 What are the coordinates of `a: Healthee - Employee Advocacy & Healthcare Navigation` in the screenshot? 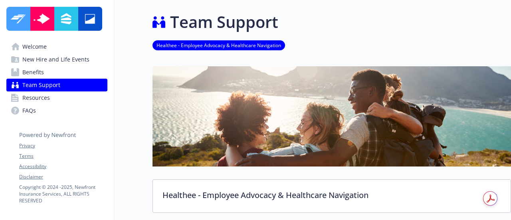 It's located at (219, 45).